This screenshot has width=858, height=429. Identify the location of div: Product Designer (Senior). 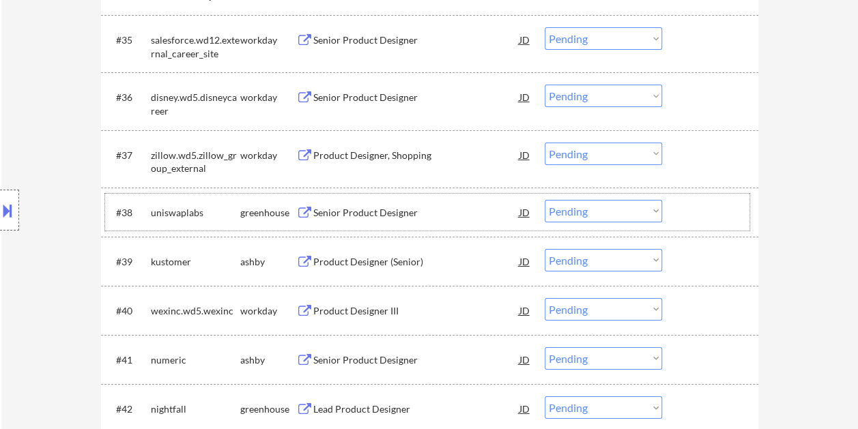
(417, 262).